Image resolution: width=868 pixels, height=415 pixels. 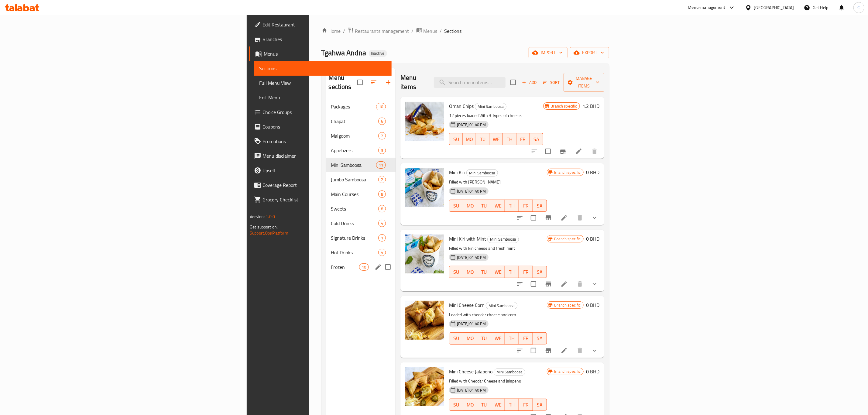 I want to click on button: export, so click(x=589, y=52).